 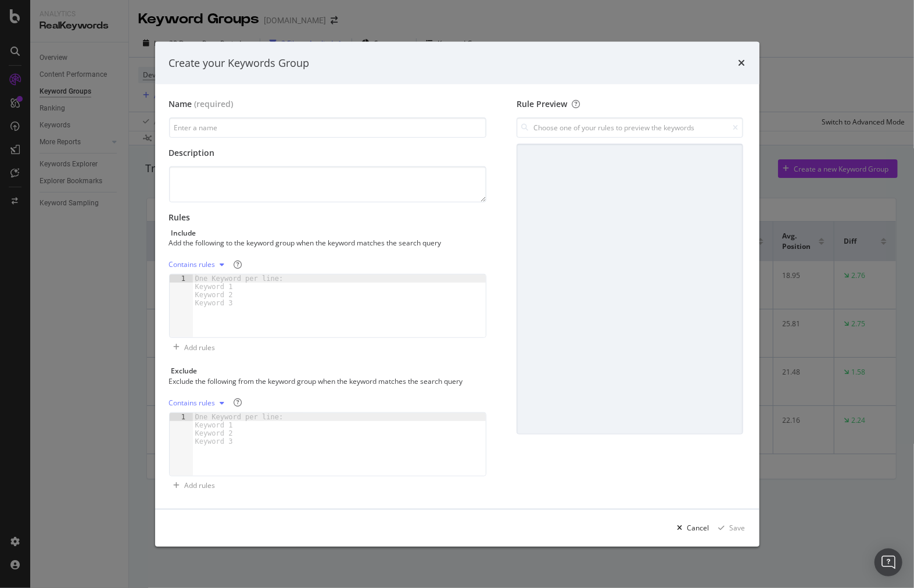 I want to click on div: Create your Keywords Group, so click(x=240, y=63).